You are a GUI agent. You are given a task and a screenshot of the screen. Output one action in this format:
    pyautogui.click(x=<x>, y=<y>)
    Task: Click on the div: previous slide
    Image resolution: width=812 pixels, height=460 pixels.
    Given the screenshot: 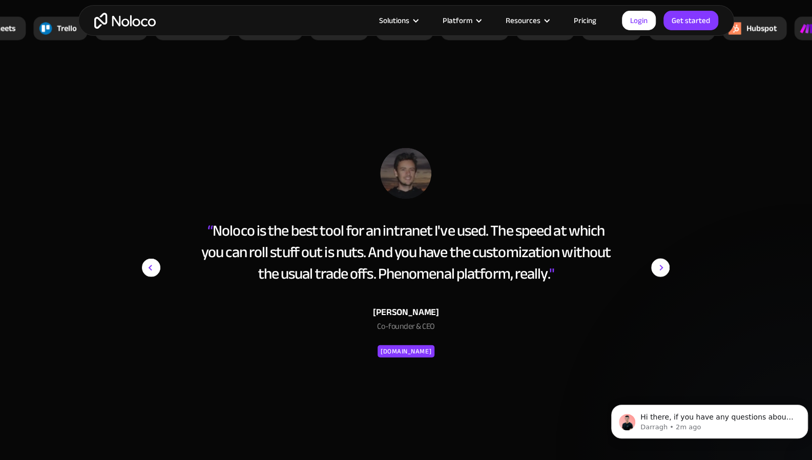 What is the action you would take?
    pyautogui.click(x=162, y=285)
    